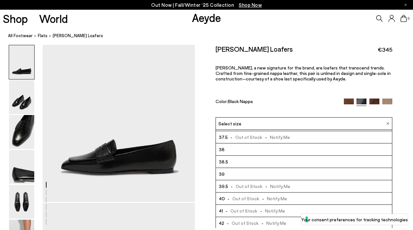 The image size is (413, 230). What do you see at coordinates (222, 149) in the screenshot?
I see `span: 38` at bounding box center [222, 149].